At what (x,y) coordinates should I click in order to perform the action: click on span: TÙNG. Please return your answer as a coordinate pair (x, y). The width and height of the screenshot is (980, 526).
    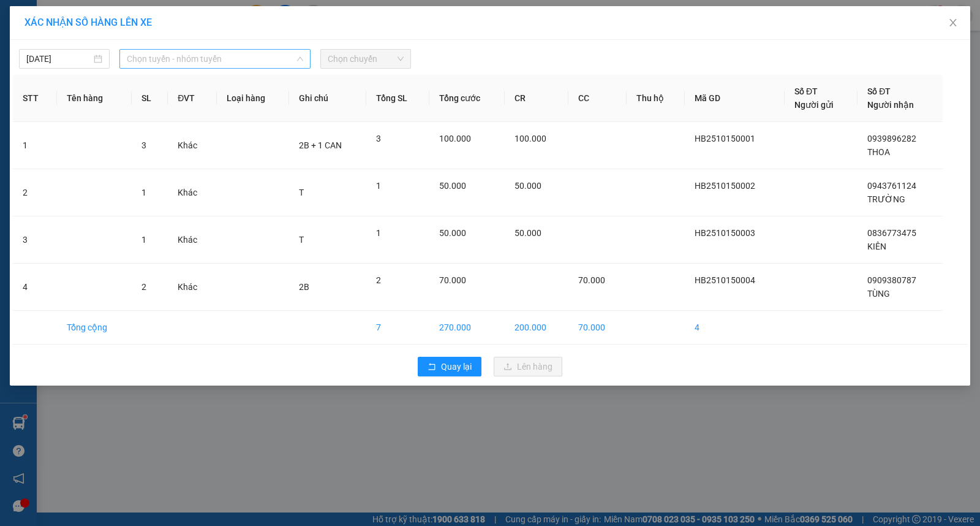
    Looking at the image, I should click on (878, 294).